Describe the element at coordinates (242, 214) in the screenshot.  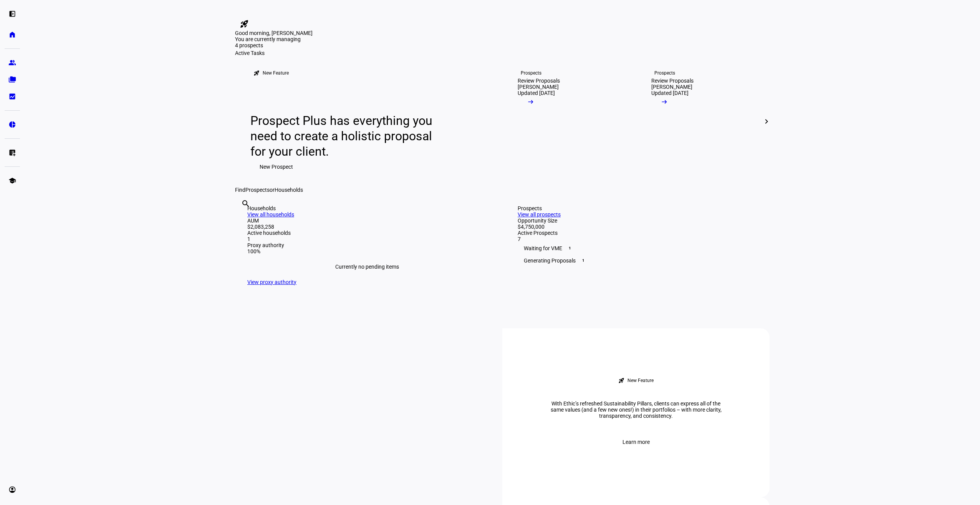
I see `input: Enter name of prospect or household` at that location.